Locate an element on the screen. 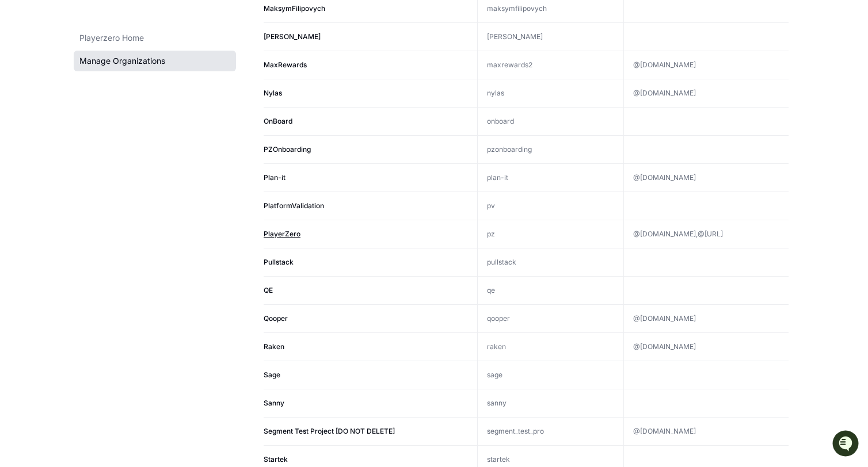  span: Raken is located at coordinates (274, 346).